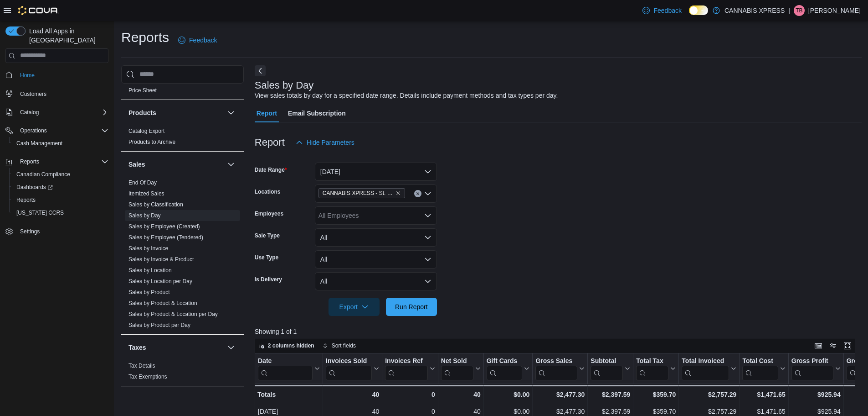 This screenshot has width=868, height=416. Describe the element at coordinates (34, 94) in the screenshot. I see `a: Customers` at that location.